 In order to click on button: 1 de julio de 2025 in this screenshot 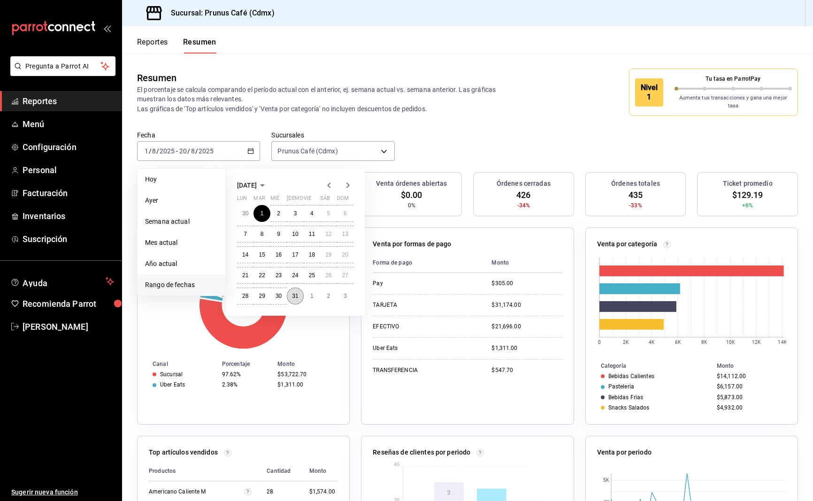, I will do `click(261, 214)`.